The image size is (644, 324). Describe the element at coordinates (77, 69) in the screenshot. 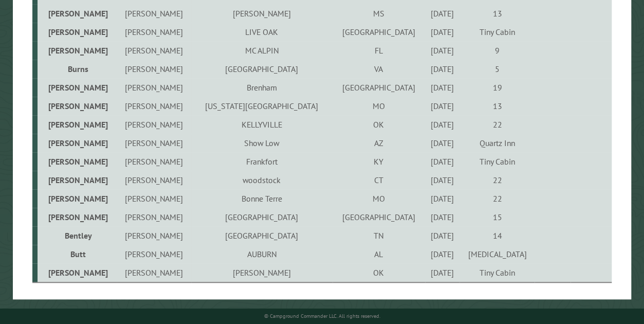

I see `td: Burns` at that location.